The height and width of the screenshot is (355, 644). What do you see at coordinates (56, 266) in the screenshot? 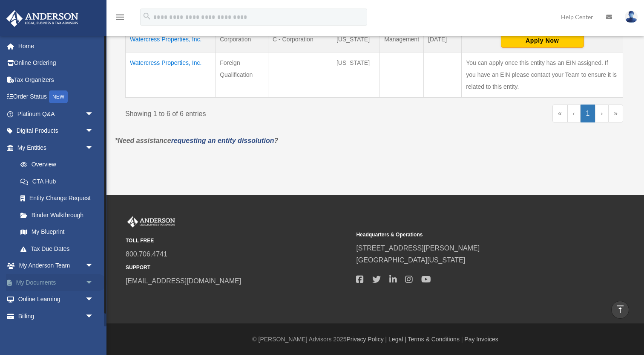
I see `a: My Anderson Teamarrow_drop_down` at bounding box center [56, 266].